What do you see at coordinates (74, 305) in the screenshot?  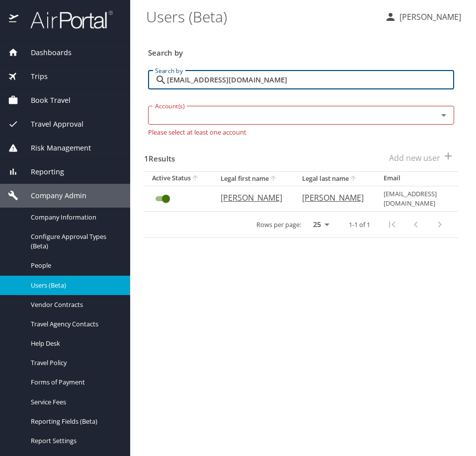 I see `span: Vendor Contracts` at bounding box center [74, 305].